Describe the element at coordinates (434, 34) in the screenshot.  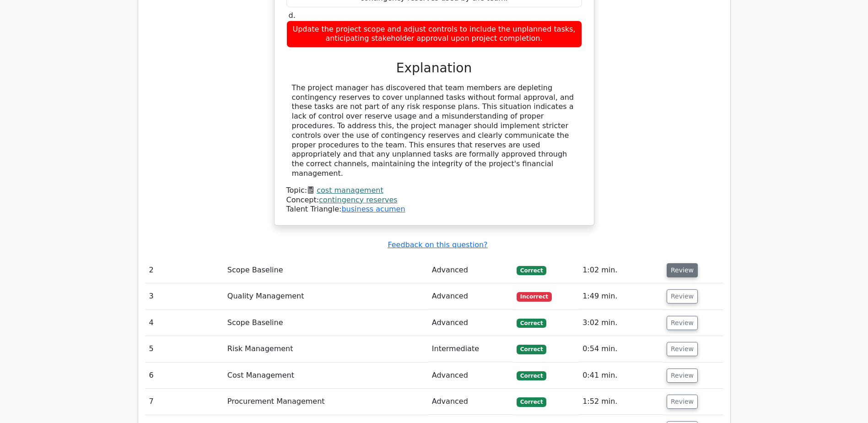
I see `div: Update the project scope and adjust controls to include the unplanned tasks, anticipating stakeho...` at that location.